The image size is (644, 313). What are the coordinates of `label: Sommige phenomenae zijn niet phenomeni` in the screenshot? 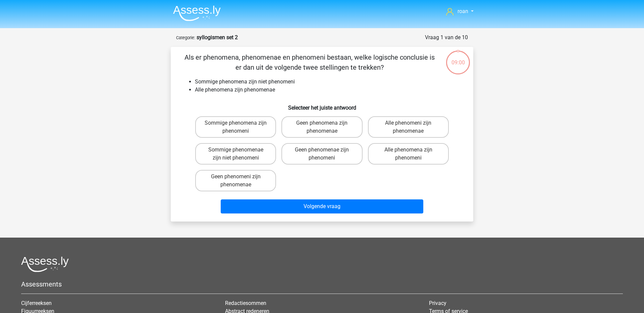 It's located at (235, 154).